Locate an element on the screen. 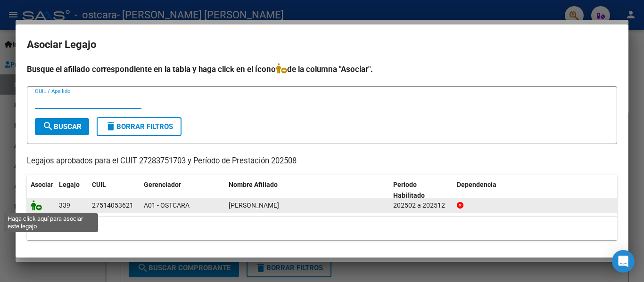 This screenshot has height=282, width=644. p: Legajos aprobados para el CUIT 27283751703 y Período de Prestación 202508 is located at coordinates (322, 161).